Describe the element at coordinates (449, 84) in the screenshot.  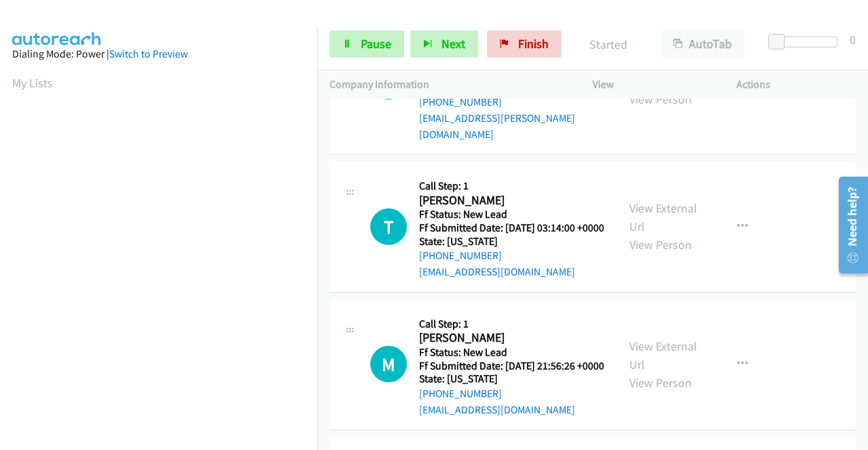
I see `p: Company Information` at that location.